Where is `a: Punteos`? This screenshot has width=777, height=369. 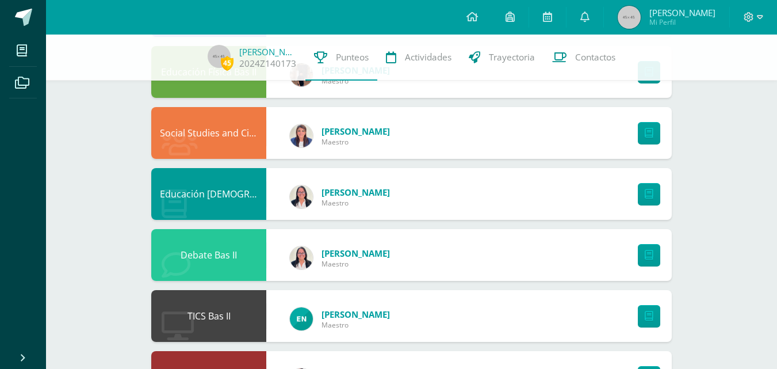
a: Punteos is located at coordinates (341, 58).